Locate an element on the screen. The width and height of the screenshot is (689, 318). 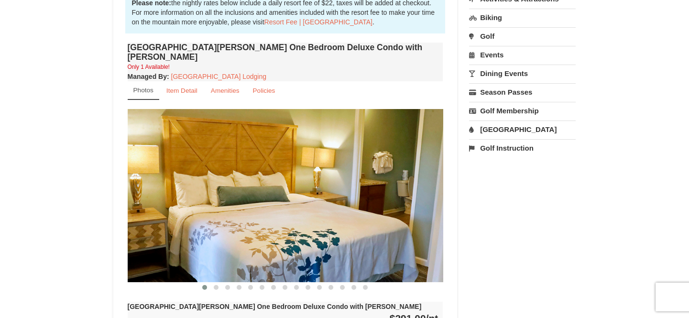
a: Golf Instruction is located at coordinates (522, 148).